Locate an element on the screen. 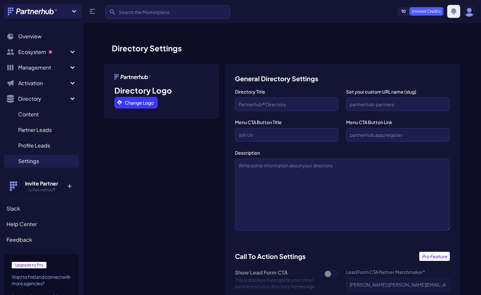 This screenshot has height=295, width=481. h1: Directory Settings is located at coordinates (282, 48).